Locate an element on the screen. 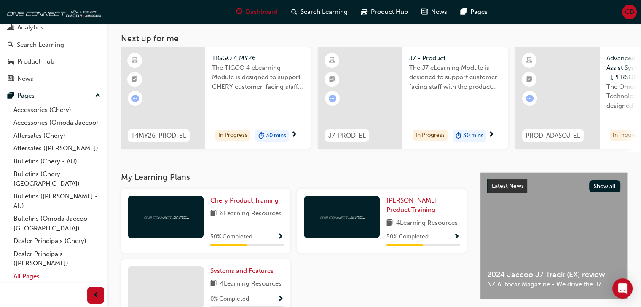 Image resolution: width=641 pixels, height=307 pixels. a: Chery Product Training is located at coordinates (246, 200).